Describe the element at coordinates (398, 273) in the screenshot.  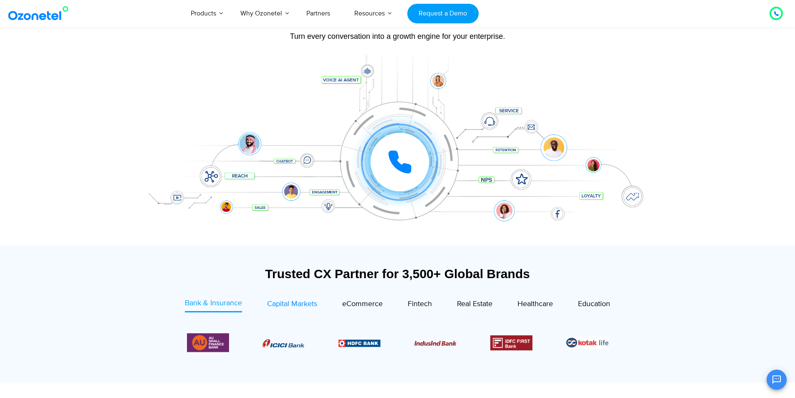
I see `div: Trusted CX Partner for 3,500+ Global Brands` at that location.